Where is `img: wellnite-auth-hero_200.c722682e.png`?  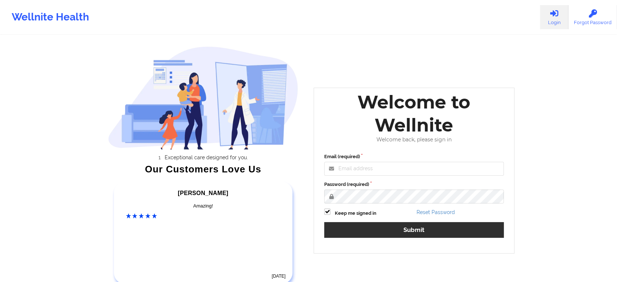 img: wellnite-auth-hero_200.c722682e.png is located at coordinates (203, 97).